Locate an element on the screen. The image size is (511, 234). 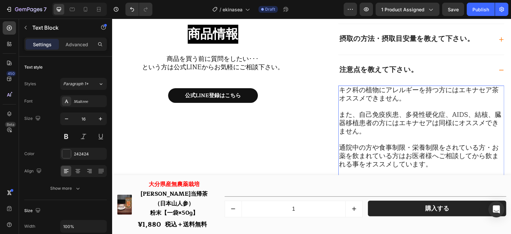
div: ¥1,880 is located at coordinates (37, 206).